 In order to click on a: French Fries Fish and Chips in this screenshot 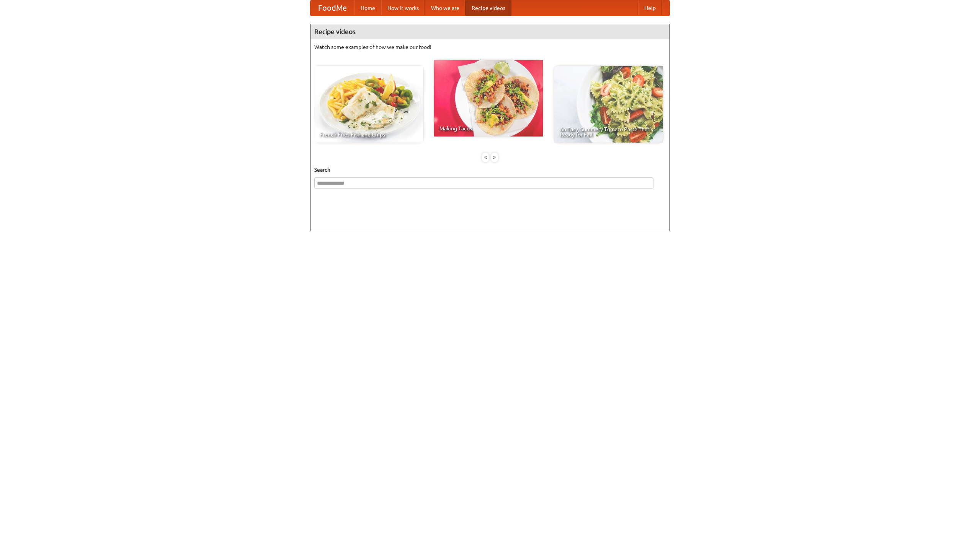, I will do `click(369, 105)`.